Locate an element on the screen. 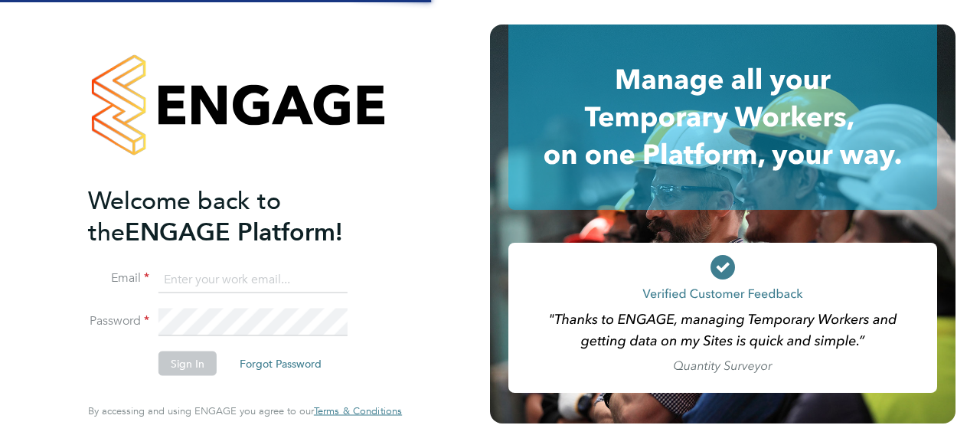  span: Welcome back to the is located at coordinates (184, 216).